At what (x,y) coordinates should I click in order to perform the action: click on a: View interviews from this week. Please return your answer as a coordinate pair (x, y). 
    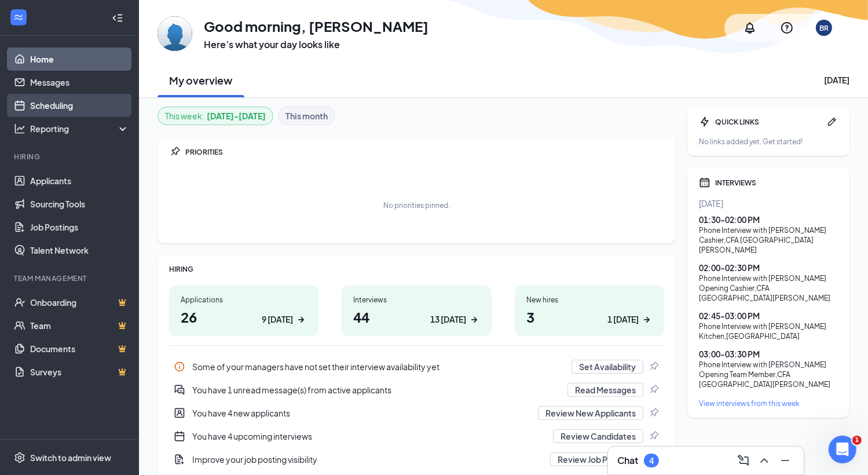
    Looking at the image, I should click on (769, 403).